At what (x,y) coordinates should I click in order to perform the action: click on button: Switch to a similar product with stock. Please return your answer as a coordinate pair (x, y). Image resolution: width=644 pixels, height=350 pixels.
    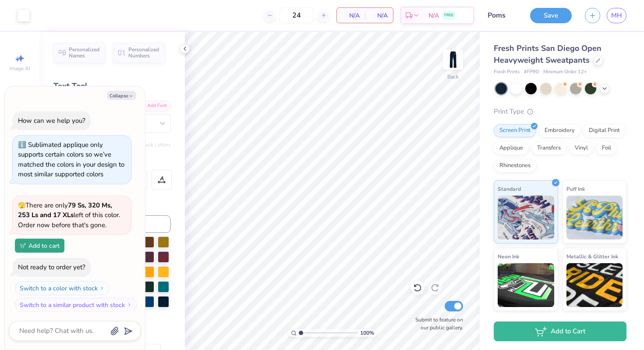
    Looking at the image, I should click on (76, 305).